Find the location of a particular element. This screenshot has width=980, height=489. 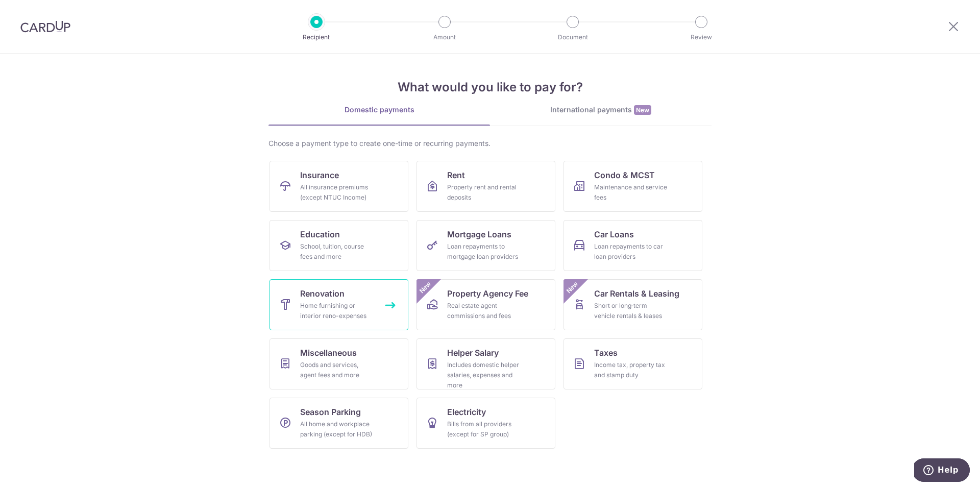

div: Property rent and rental deposits is located at coordinates (484, 193).